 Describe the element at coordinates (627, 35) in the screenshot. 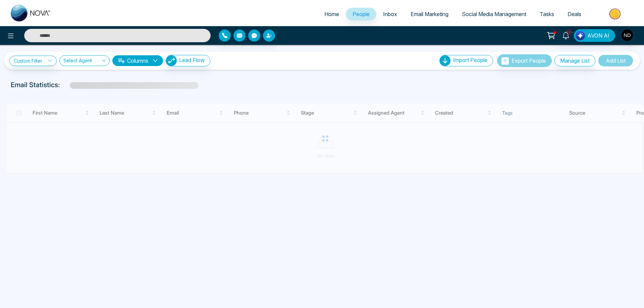

I see `img: User Avatar` at that location.